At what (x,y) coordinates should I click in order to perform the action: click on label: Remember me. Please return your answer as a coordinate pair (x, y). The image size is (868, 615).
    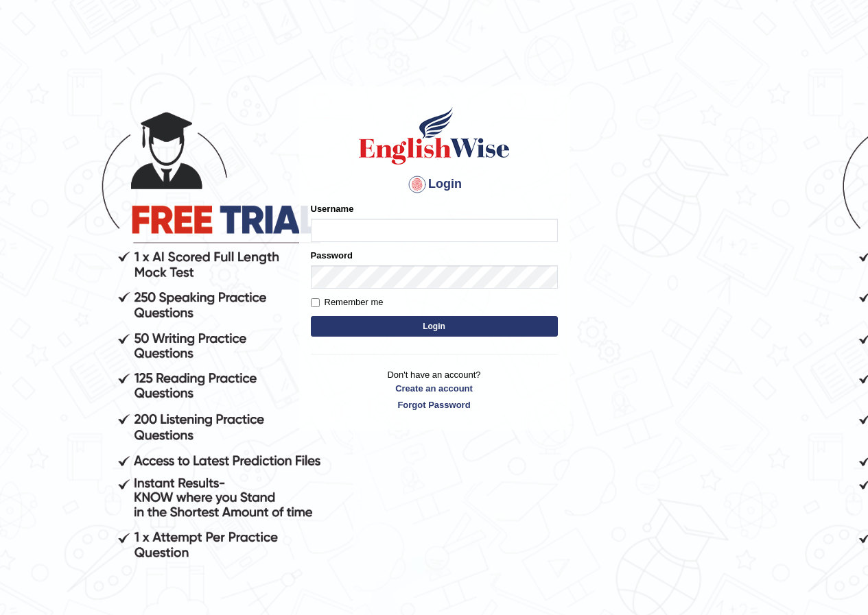
    Looking at the image, I should click on (348, 302).